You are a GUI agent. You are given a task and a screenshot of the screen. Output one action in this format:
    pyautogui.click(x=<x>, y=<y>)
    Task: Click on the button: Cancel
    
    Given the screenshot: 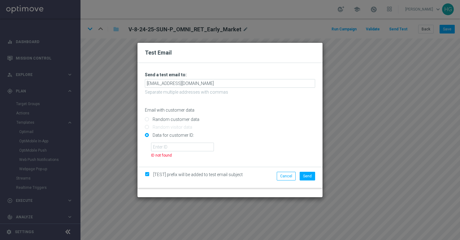 What is the action you would take?
    pyautogui.click(x=286, y=176)
    